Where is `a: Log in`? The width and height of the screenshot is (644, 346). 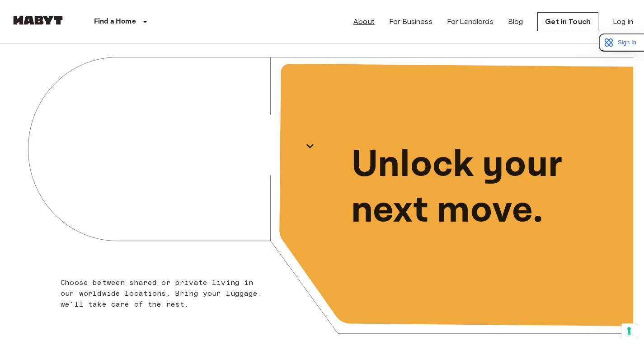 a: Log in is located at coordinates (623, 21).